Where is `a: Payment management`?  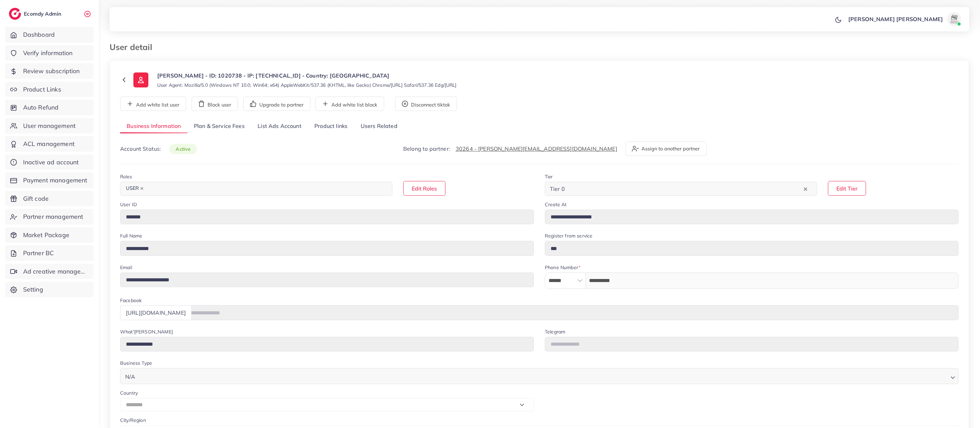 a: Payment management is located at coordinates (49, 180).